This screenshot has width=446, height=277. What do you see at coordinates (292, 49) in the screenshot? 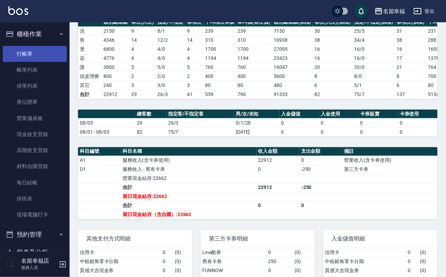
I see `td: 27095` at bounding box center [292, 49].